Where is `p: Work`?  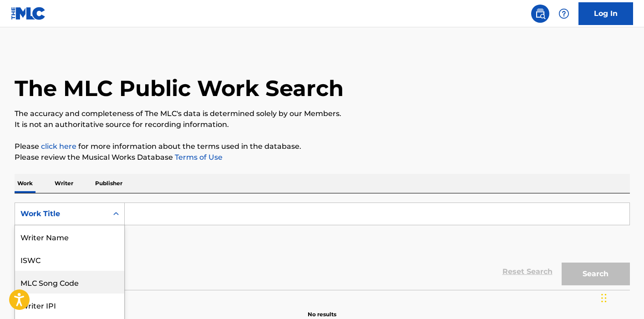 p: Work is located at coordinates (25, 184).